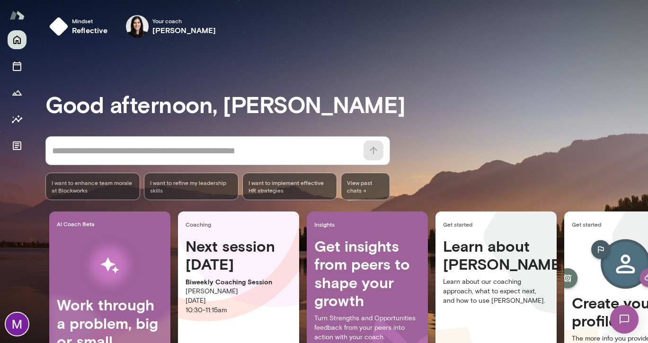 This screenshot has height=343, width=648. Describe the element at coordinates (112, 224) in the screenshot. I see `span: AI Coach Beta` at that location.